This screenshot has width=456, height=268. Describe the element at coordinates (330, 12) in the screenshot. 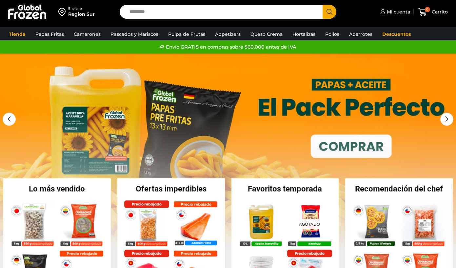

I see `button: Search button` at that location.